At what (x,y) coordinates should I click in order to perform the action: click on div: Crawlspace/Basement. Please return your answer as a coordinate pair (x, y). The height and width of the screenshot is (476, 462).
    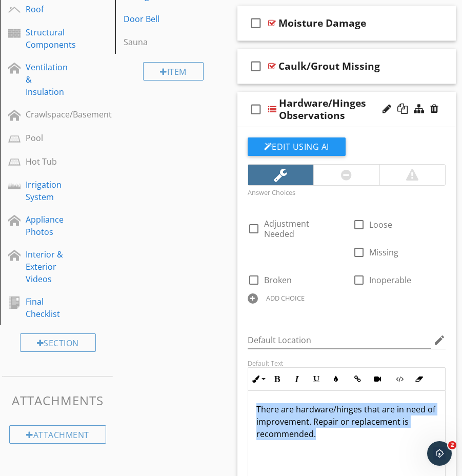
    Looking at the image, I should click on (69, 114).